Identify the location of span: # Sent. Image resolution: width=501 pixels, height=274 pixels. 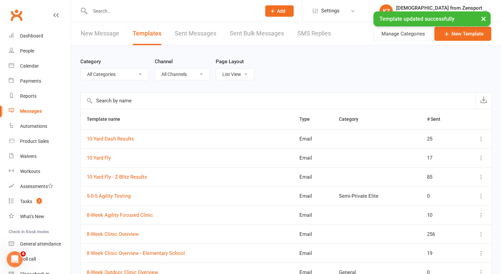
(437, 119).